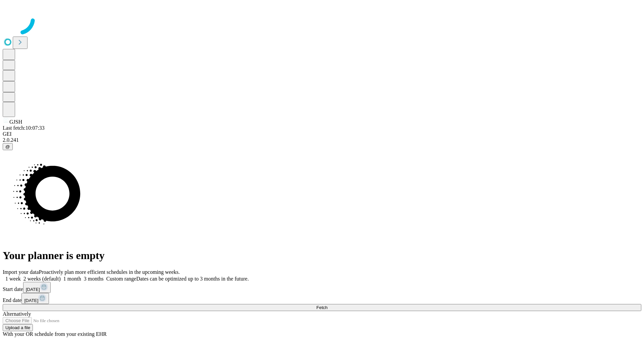 Image resolution: width=644 pixels, height=362 pixels. Describe the element at coordinates (322, 308) in the screenshot. I see `button: Fetch` at that location.